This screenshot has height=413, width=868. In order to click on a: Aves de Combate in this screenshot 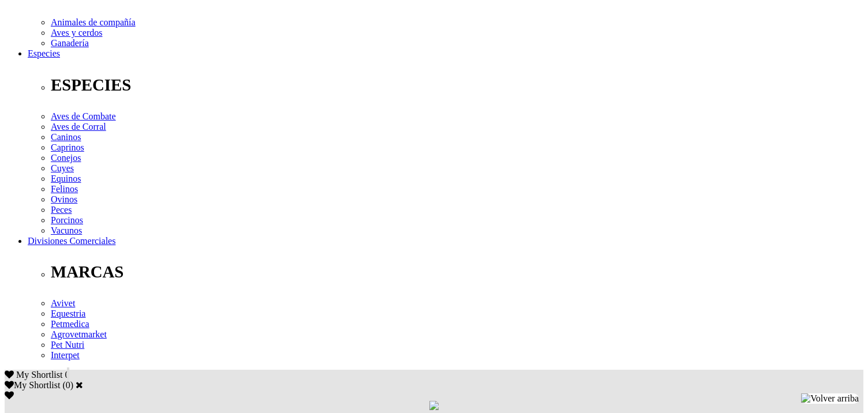, I will do `click(83, 116)`.